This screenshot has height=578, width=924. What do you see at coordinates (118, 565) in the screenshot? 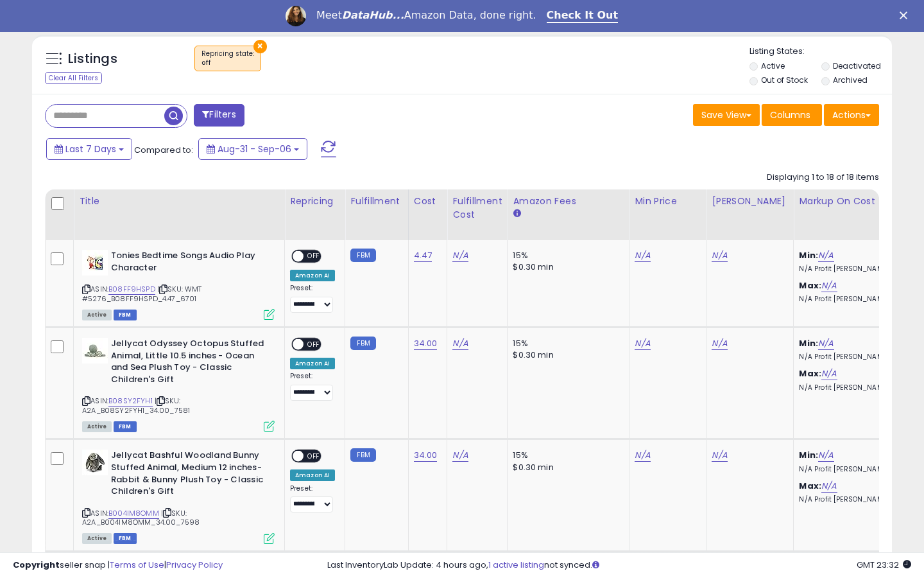
I see `div: seller snap | |` at bounding box center [118, 565].